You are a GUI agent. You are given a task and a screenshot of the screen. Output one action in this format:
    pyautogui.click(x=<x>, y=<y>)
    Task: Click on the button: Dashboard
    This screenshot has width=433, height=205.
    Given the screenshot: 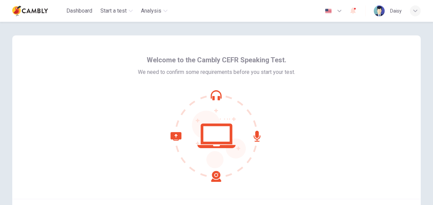 What is the action you would take?
    pyautogui.click(x=79, y=11)
    